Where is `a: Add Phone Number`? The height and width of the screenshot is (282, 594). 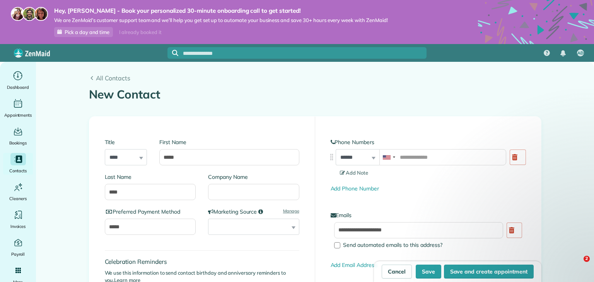
a: Add Phone Number is located at coordinates (354, 189).